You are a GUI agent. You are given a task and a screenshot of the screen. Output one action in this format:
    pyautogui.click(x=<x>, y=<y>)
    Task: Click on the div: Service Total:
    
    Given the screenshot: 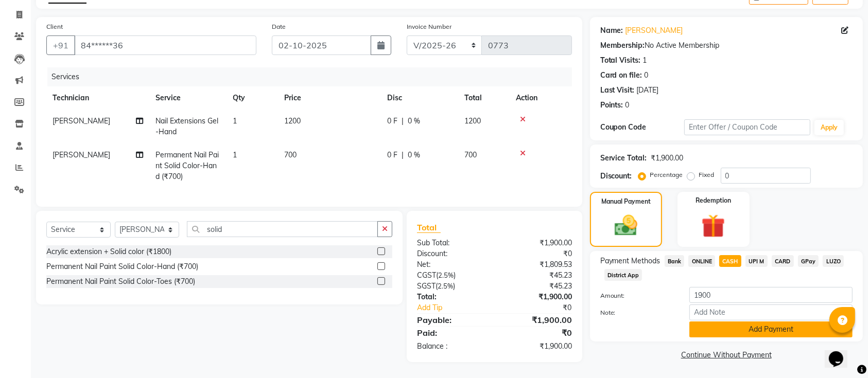 What is the action you would take?
    pyautogui.click(x=624, y=158)
    